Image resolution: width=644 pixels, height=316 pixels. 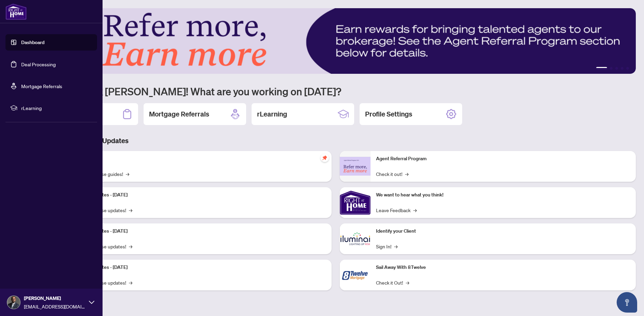 What do you see at coordinates (392, 174) in the screenshot?
I see `a: Check it out!→` at bounding box center [392, 174].